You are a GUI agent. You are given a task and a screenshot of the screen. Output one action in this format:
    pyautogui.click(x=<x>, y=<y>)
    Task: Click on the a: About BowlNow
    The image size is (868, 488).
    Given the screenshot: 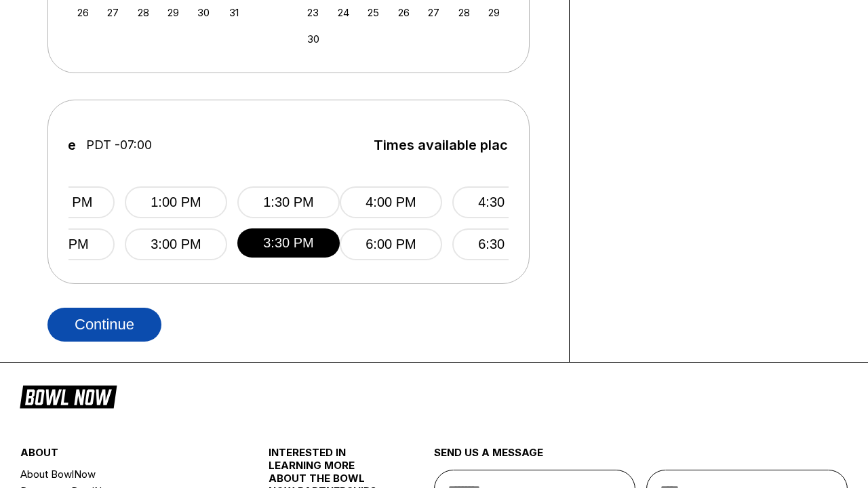 What is the action you would take?
    pyautogui.click(x=124, y=474)
    